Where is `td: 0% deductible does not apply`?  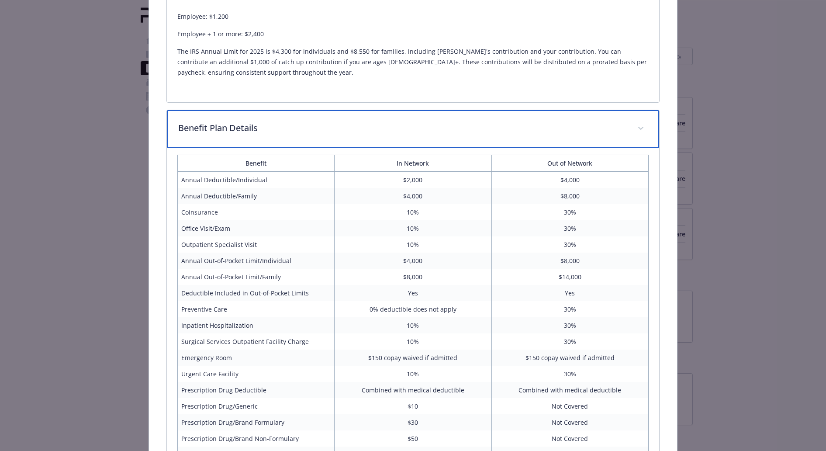
td: 0% deductible does not apply is located at coordinates (413, 309).